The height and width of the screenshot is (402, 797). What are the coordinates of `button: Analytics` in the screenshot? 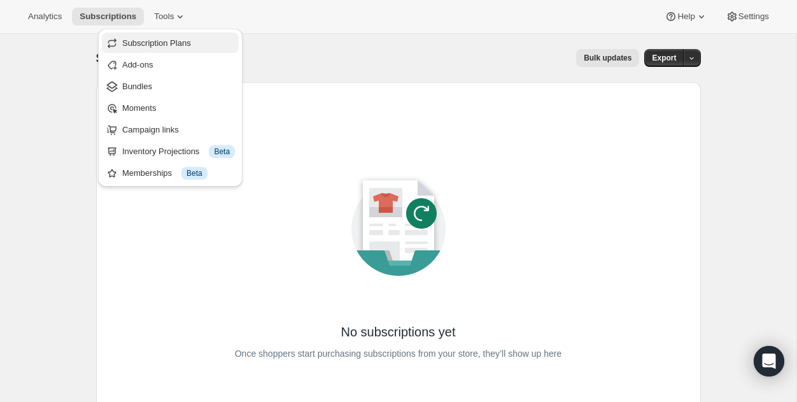 It's located at (45, 17).